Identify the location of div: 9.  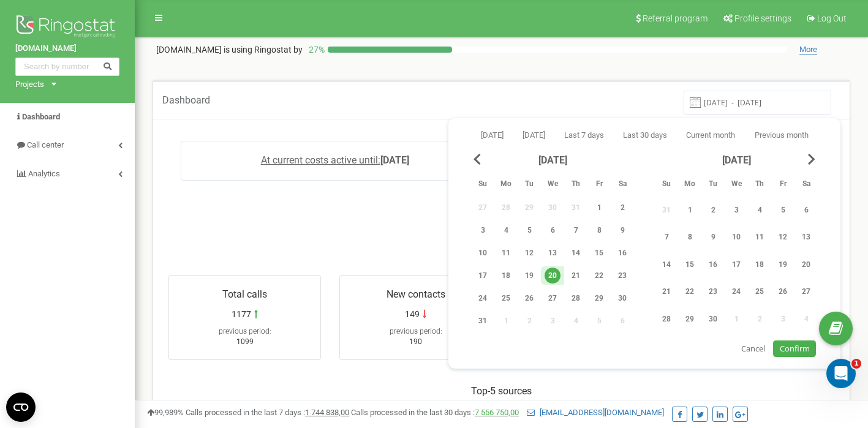
(713, 237).